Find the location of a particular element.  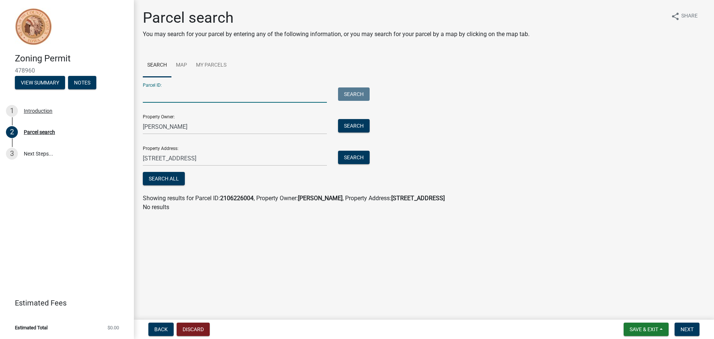

span: Back is located at coordinates (161, 329).